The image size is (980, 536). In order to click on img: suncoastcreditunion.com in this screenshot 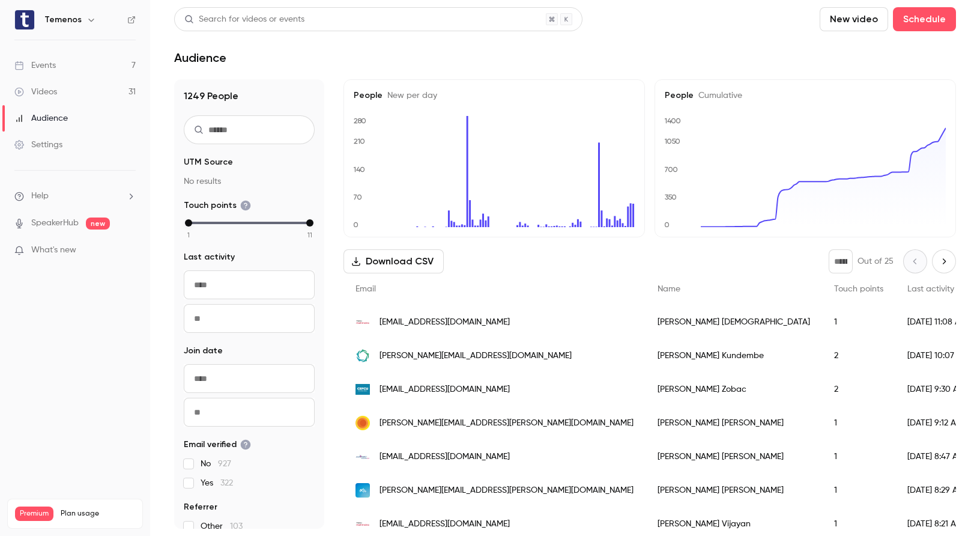, I will do `click(363, 423)`.